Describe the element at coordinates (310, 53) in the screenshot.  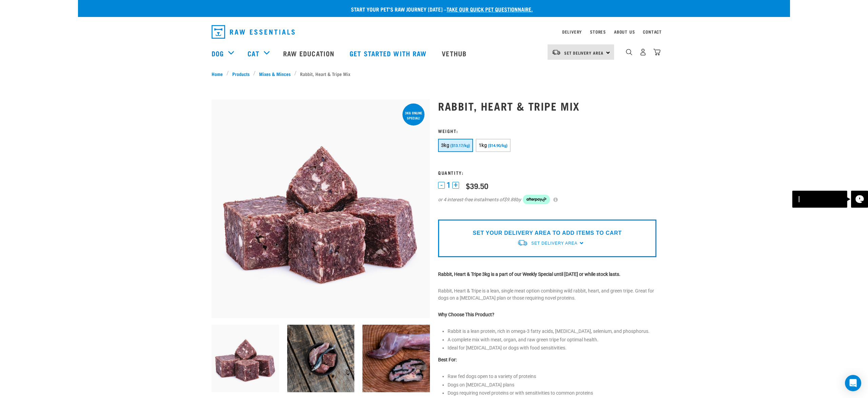
I see `a: Raw Education` at that location.